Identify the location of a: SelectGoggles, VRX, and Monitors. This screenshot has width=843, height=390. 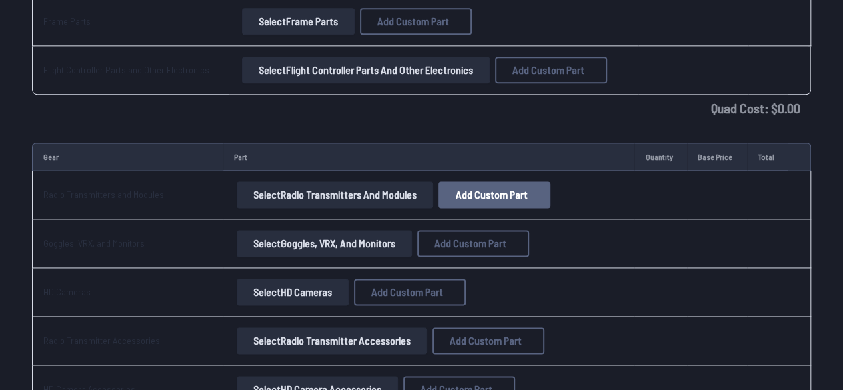
(324, 243).